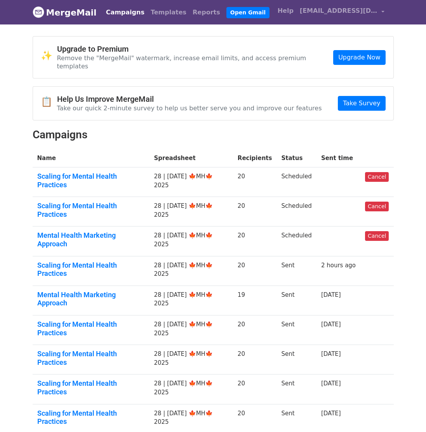 This screenshot has width=426, height=432. What do you see at coordinates (195, 49) in the screenshot?
I see `h4: Upgrade to Premium` at bounding box center [195, 49].